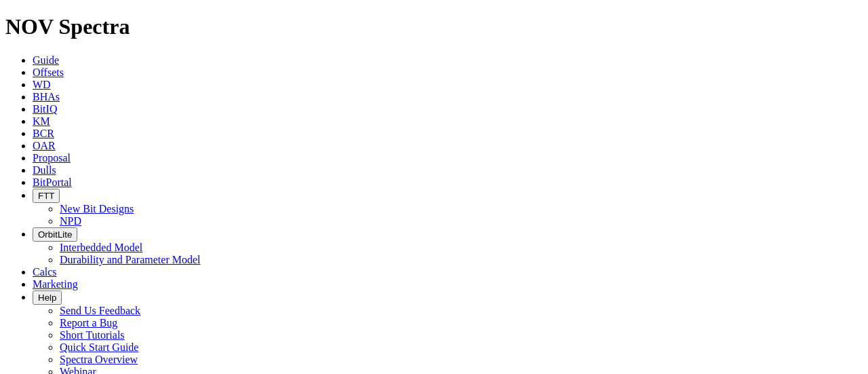  I want to click on a: Offsets, so click(48, 72).